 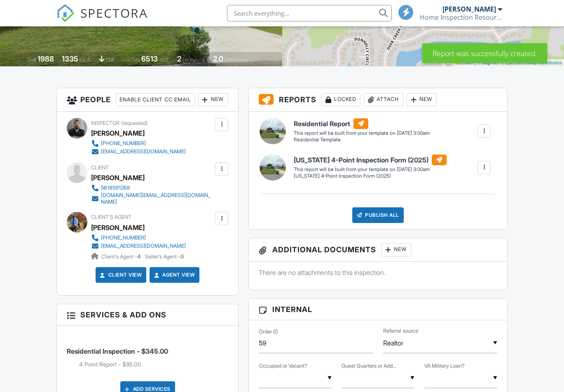 I want to click on div: Locked, so click(x=341, y=100).